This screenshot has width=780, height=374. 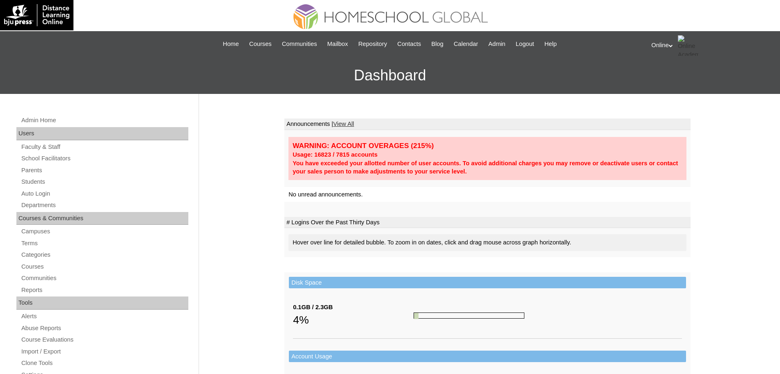 What do you see at coordinates (487, 223) in the screenshot?
I see `td: # Logins Over the Past Thirty Days` at bounding box center [487, 223].